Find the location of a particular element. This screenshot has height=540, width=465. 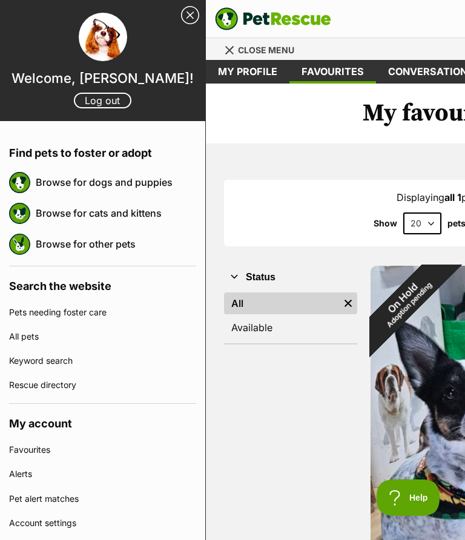

a: PetRescue is located at coordinates (273, 19).